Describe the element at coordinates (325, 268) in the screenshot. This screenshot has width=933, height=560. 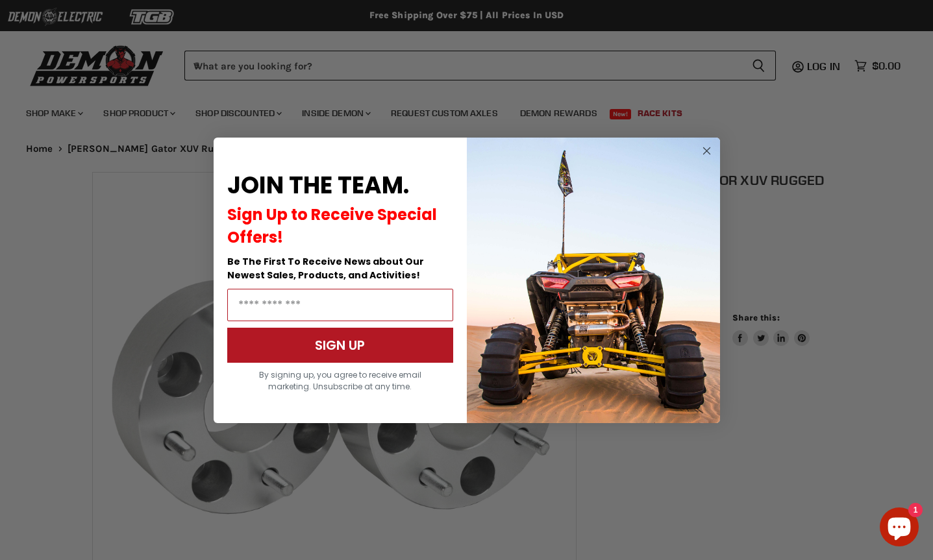
I see `span: Be The First To Receive News about Our Newest Sales, Products, and Activities!` at that location.